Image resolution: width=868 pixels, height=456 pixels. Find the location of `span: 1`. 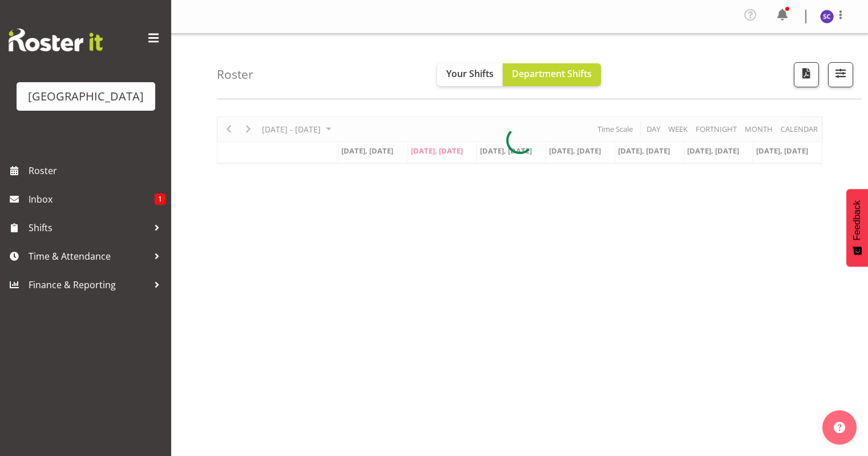

span: 1 is located at coordinates (160, 200).